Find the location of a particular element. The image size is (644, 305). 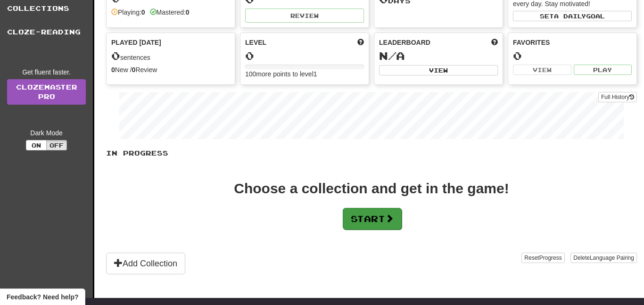

button: Seta dailygoal is located at coordinates (572, 16).